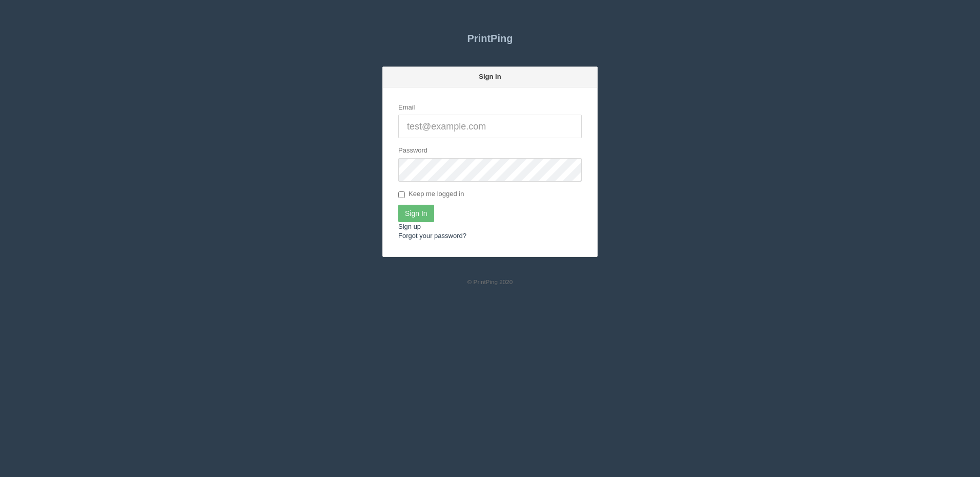  What do you see at coordinates (413, 151) in the screenshot?
I see `label: Password` at bounding box center [413, 151].